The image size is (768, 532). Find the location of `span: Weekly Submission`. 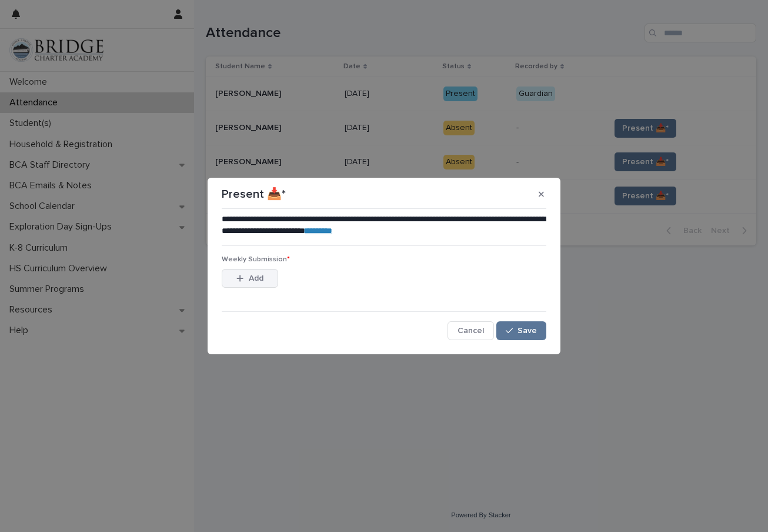

span: Weekly Submission is located at coordinates (256, 259).